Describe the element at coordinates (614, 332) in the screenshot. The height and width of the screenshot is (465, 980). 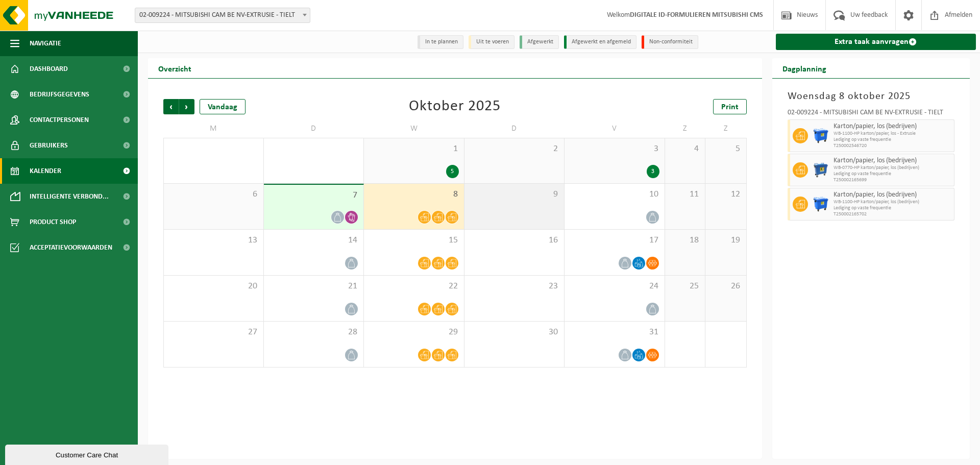
I see `span: 31` at that location.